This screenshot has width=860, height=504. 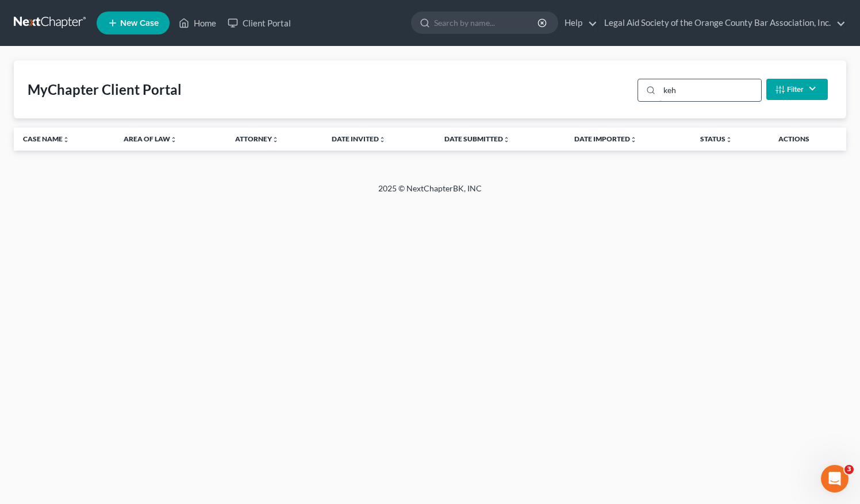 I want to click on button: Filter, so click(x=796, y=89).